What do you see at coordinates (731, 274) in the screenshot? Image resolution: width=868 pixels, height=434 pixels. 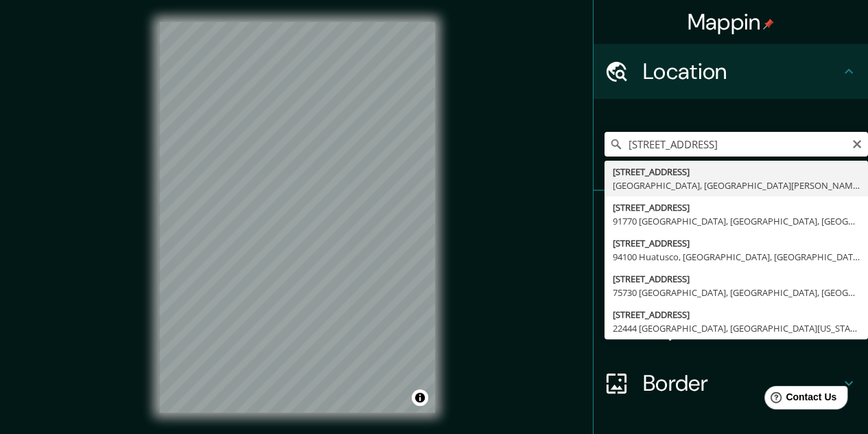 I see `div: Style` at bounding box center [731, 274].